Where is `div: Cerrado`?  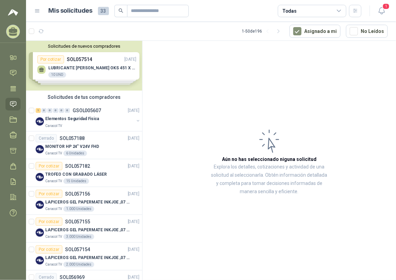 div: Cerrado is located at coordinates (46, 138).